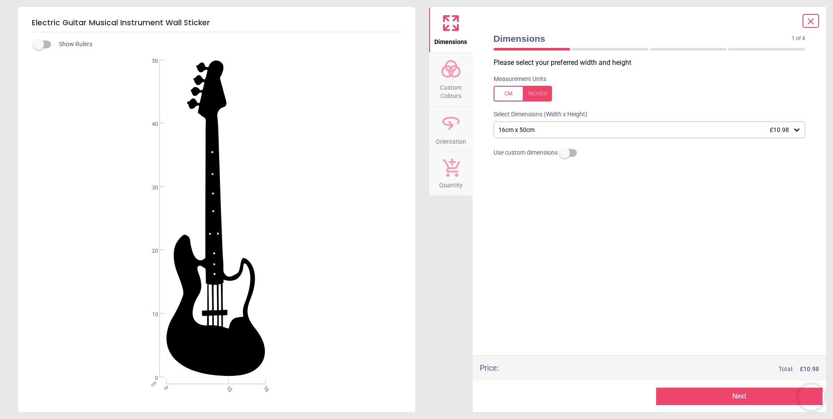  Describe the element at coordinates (150, 188) in the screenshot. I see `span: 30` at that location.